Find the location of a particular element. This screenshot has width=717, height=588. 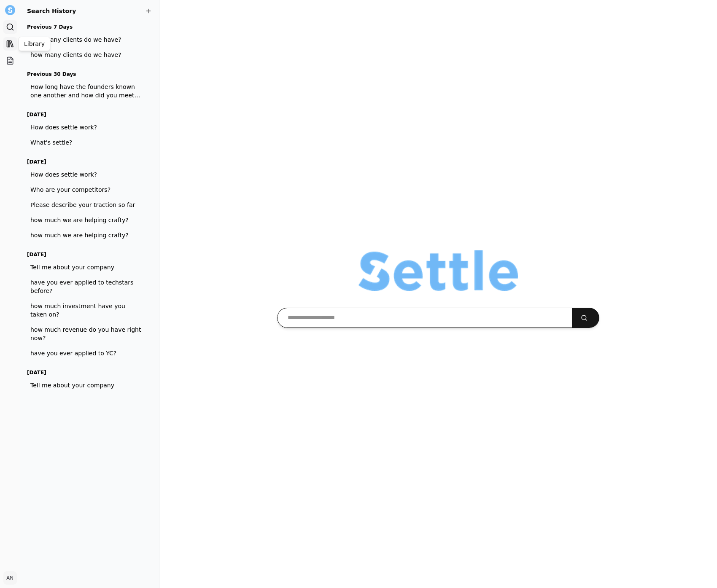

span: Please describe your traction so far is located at coordinates (86, 205).